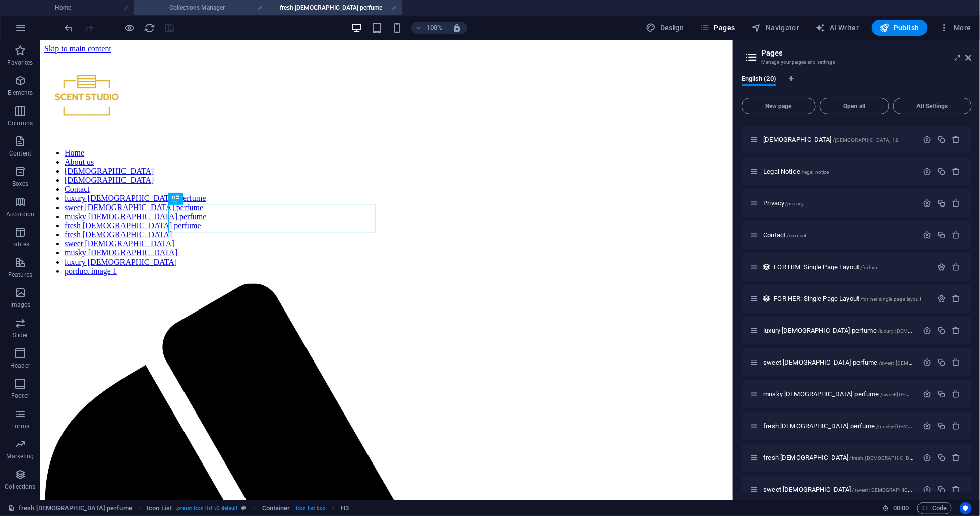  I want to click on p: Slider, so click(20, 335).